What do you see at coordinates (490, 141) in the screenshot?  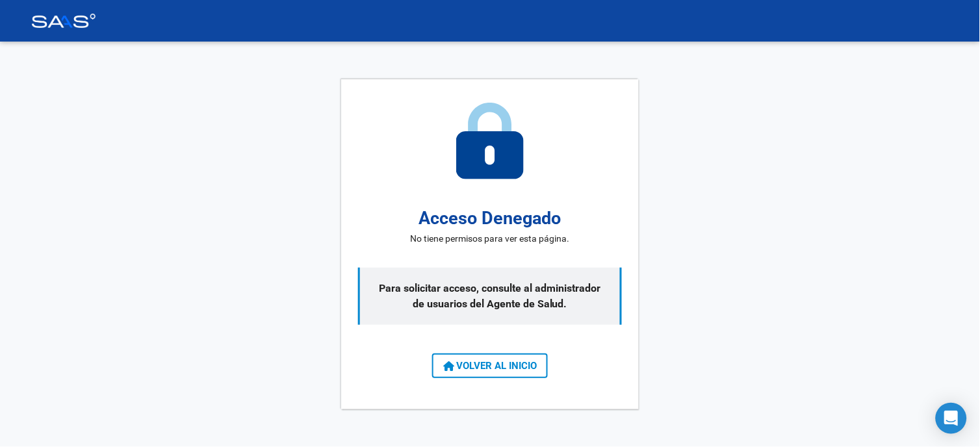 I see `img: access-denied` at bounding box center [490, 141].